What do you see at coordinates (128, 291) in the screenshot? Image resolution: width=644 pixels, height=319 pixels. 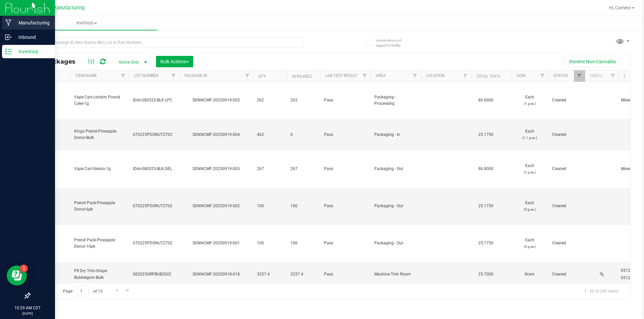 I see `a: Go to the last page` at bounding box center [128, 291].